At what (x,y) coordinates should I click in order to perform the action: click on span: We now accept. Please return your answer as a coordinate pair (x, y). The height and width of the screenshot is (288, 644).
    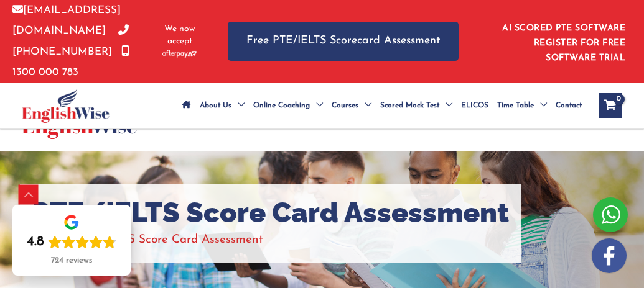
    Looking at the image, I should click on (179, 35).